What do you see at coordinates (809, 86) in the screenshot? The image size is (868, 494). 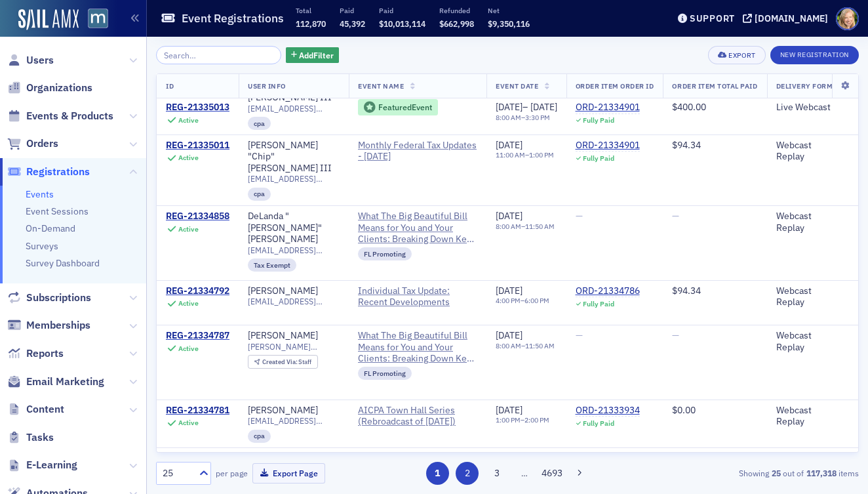 I see `span: Delivery Format` at bounding box center [809, 86].